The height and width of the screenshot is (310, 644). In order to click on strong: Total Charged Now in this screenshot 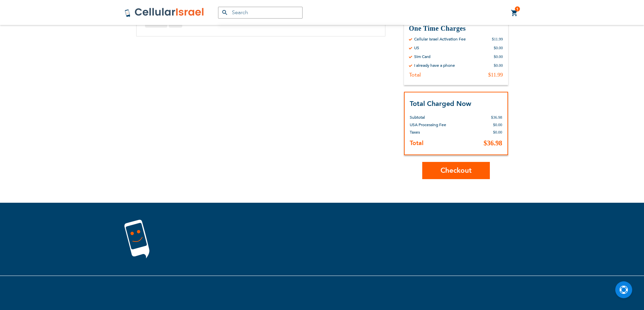, I will do `click(441, 104)`.